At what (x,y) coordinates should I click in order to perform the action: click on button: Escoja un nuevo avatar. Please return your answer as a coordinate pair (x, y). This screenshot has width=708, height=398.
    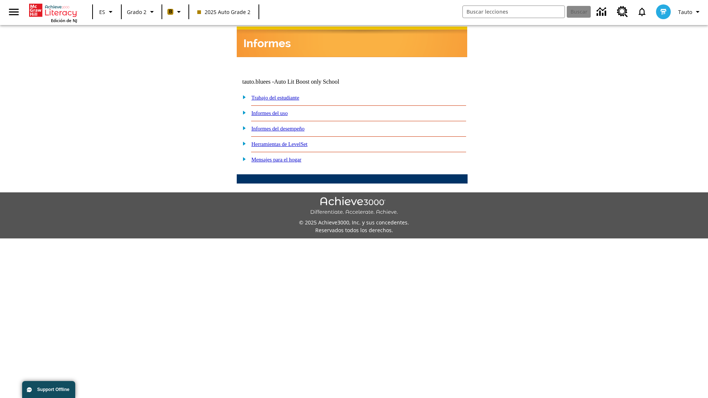
    Looking at the image, I should click on (664, 12).